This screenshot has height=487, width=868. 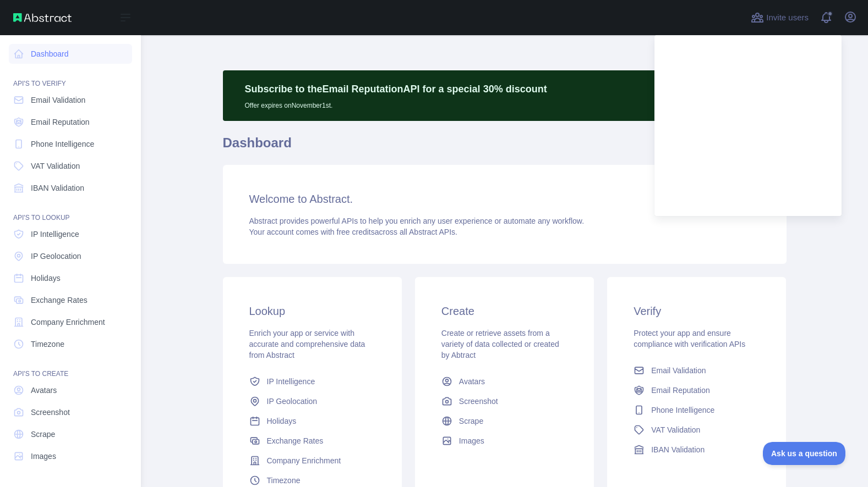 I want to click on span: Abstract provides powerful APIs to help you enrich any user experience or automate any workflow., so click(x=417, y=221).